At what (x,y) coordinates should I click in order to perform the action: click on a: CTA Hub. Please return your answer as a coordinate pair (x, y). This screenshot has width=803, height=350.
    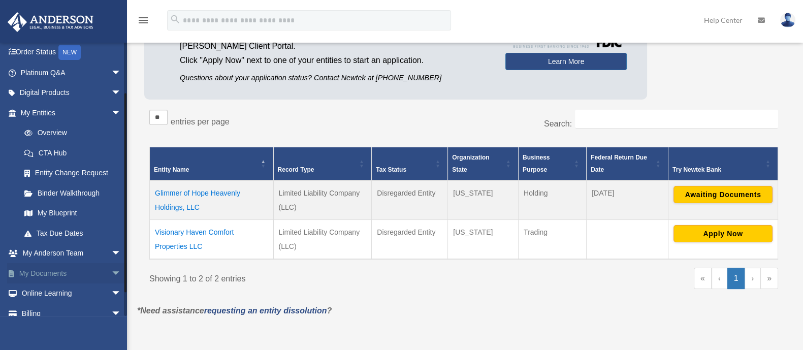
    Looking at the image, I should click on (73, 153).